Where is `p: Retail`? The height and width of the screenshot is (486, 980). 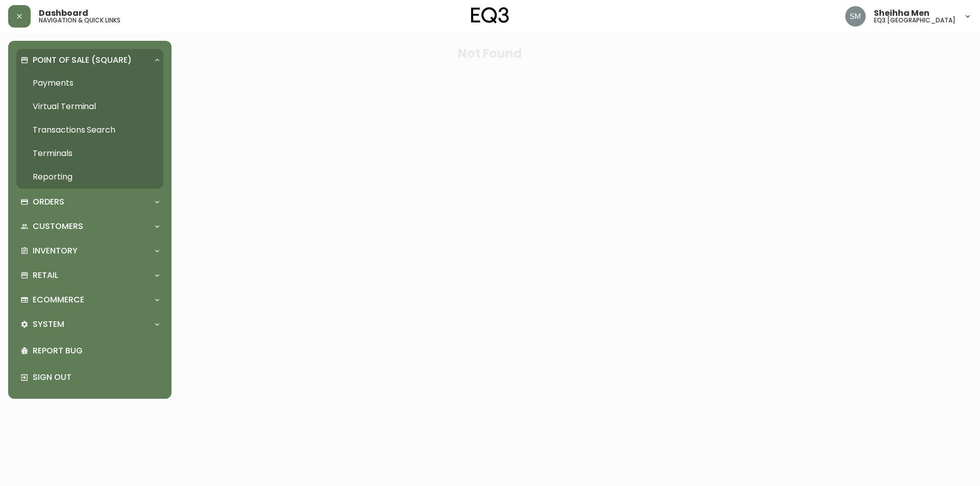
p: Retail is located at coordinates (45, 275).